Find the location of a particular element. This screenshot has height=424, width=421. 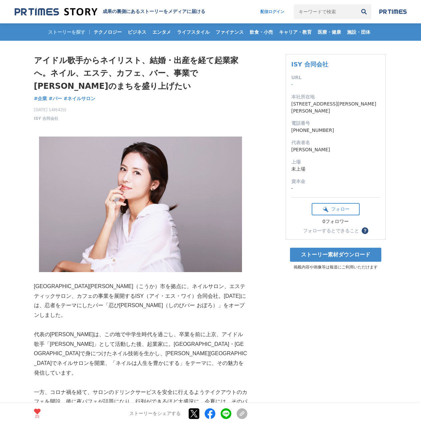

dt: 代表者名 is located at coordinates (336, 142).